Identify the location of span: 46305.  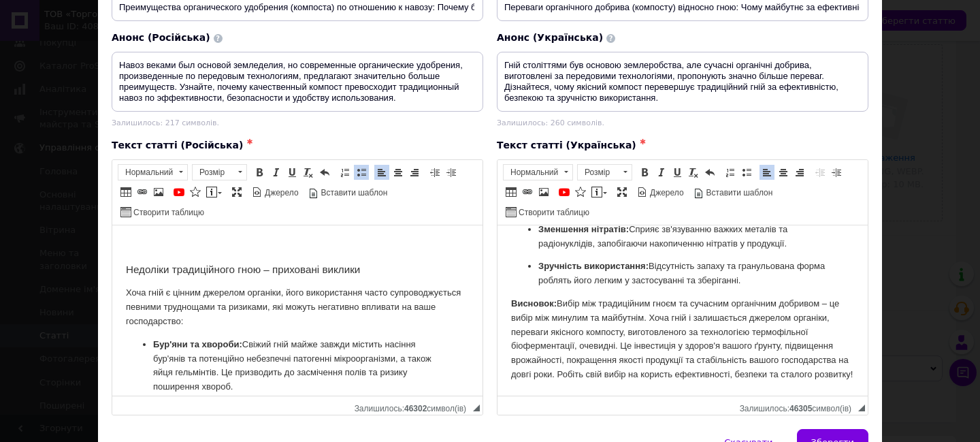
(801, 409).